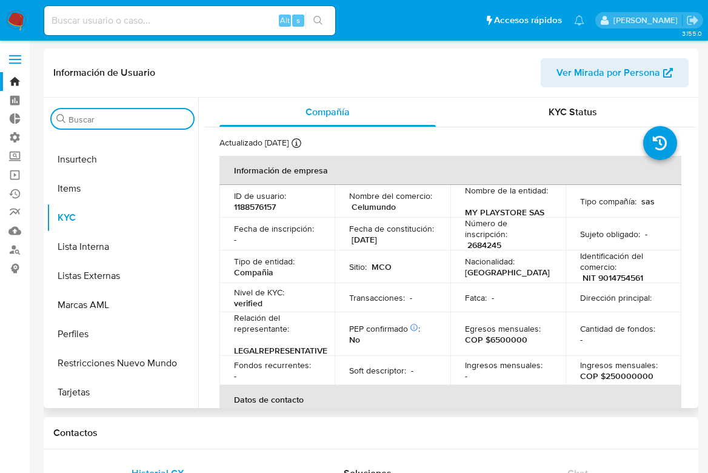 The height and width of the screenshot is (473, 708). Describe the element at coordinates (528, 20) in the screenshot. I see `span: Accesos rápidos` at that location.